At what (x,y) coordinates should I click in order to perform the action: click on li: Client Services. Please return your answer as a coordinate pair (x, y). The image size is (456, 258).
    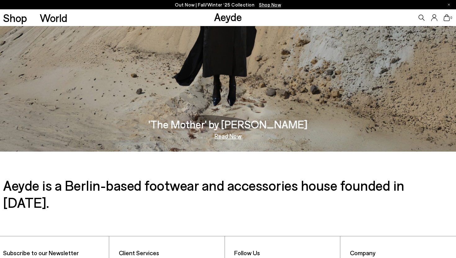
    Looking at the image, I should click on (170, 253).